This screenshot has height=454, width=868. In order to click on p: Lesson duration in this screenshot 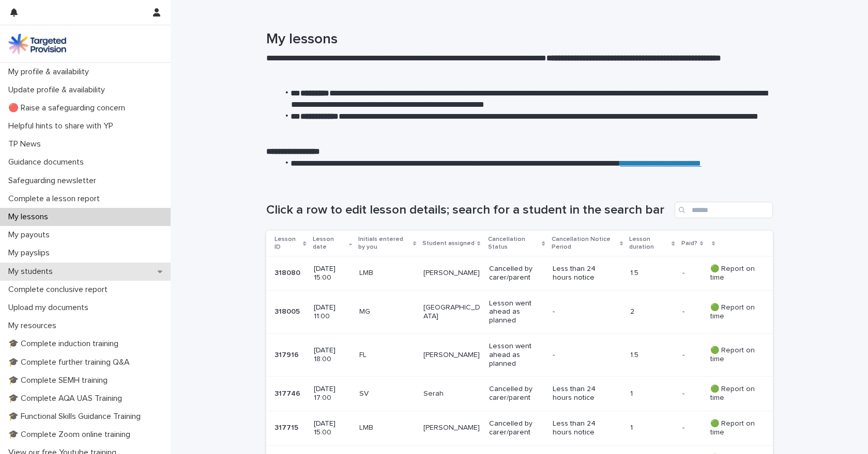, I will do `click(649, 244)`.